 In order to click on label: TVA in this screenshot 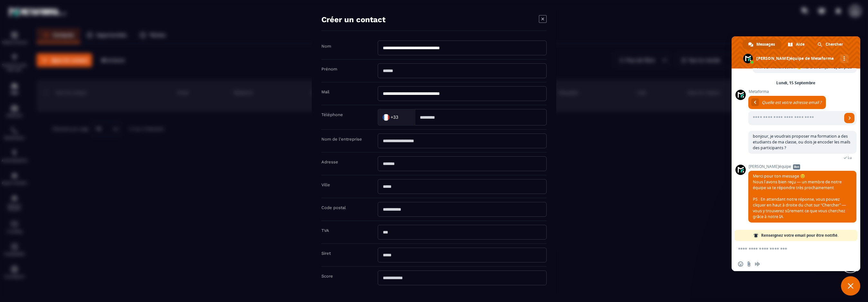, I will do `click(325, 231)`.